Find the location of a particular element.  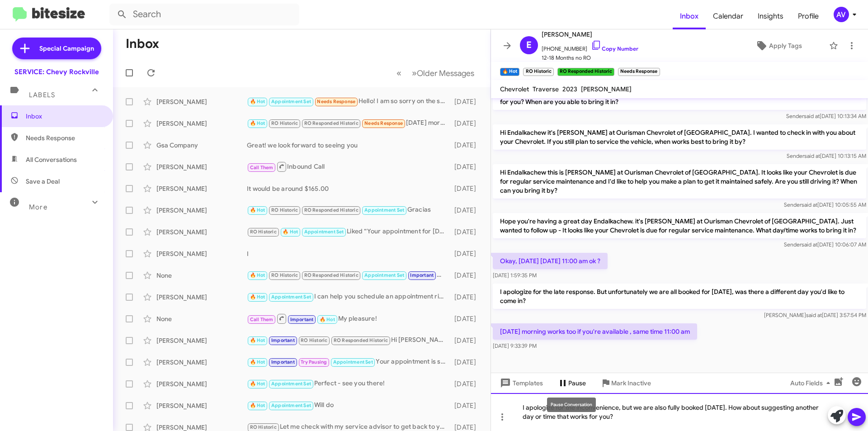

h1: Inbox is located at coordinates (142, 44).